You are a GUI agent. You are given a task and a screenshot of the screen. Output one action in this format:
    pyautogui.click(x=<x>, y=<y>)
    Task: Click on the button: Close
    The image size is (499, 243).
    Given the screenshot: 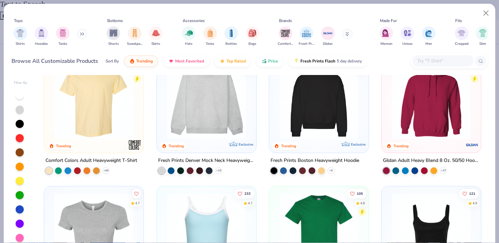 What is the action you would take?
    pyautogui.click(x=487, y=13)
    